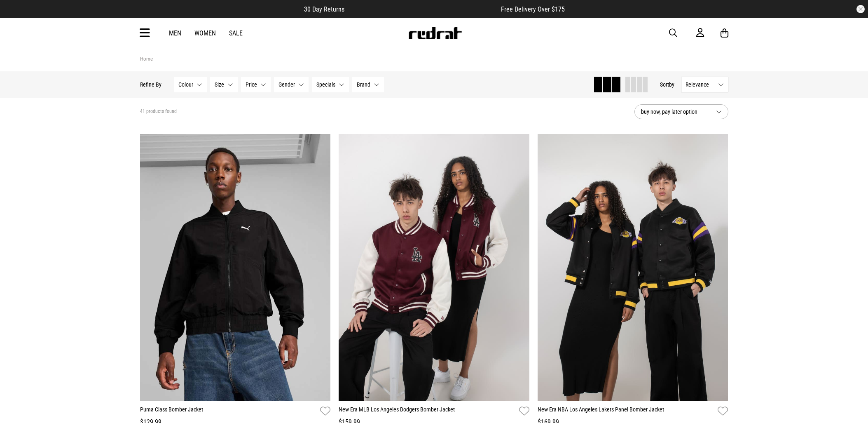  What do you see at coordinates (287, 85) in the screenshot?
I see `span: Gender` at bounding box center [287, 85].